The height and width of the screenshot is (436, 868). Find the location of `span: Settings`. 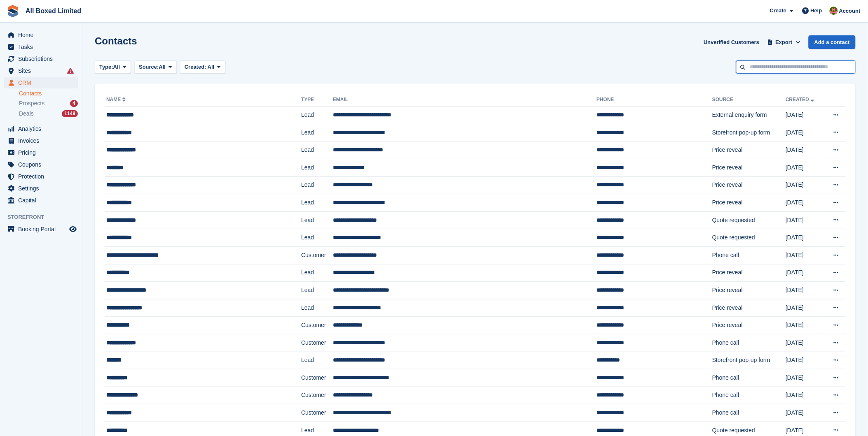

span: Settings is located at coordinates (43, 189).